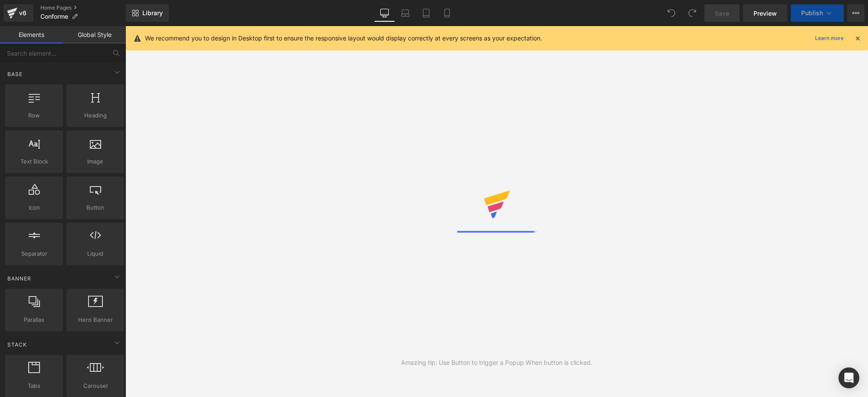  What do you see at coordinates (817, 13) in the screenshot?
I see `button: Publish` at bounding box center [817, 13].